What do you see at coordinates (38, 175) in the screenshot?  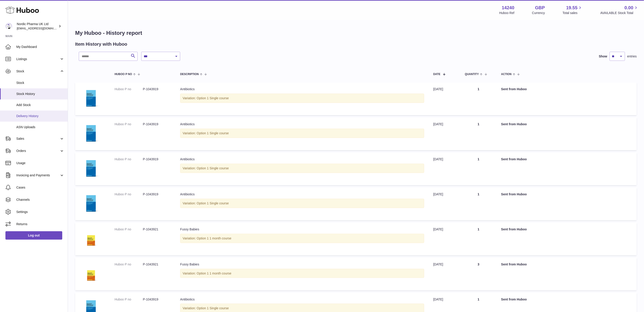 I see `span: Invoicing and Payments` at bounding box center [38, 175].